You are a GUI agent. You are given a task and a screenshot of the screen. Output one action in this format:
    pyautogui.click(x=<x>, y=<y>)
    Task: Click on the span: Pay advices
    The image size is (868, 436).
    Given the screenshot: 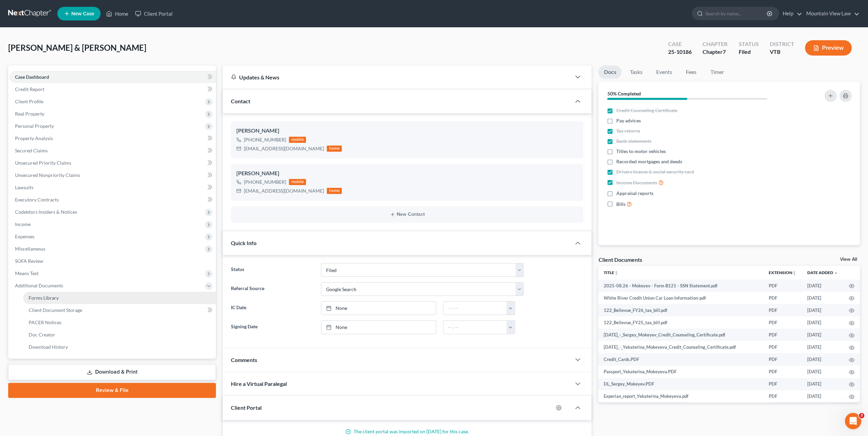 What is the action you would take?
    pyautogui.click(x=628, y=121)
    